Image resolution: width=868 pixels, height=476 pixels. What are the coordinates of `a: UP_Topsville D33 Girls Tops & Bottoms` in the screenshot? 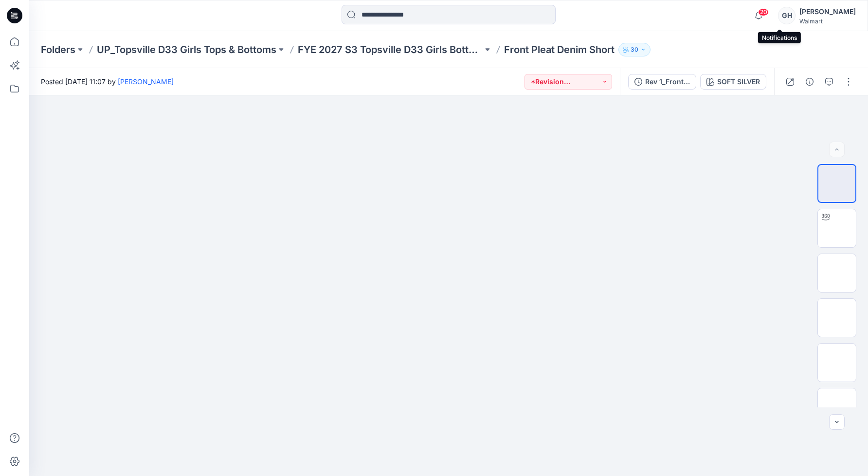 It's located at (186, 50).